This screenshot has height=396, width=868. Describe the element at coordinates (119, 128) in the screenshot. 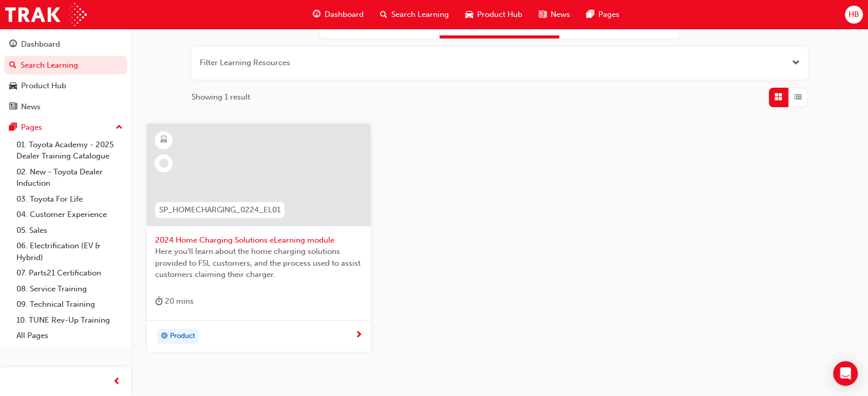

I see `span: up-icon` at that location.